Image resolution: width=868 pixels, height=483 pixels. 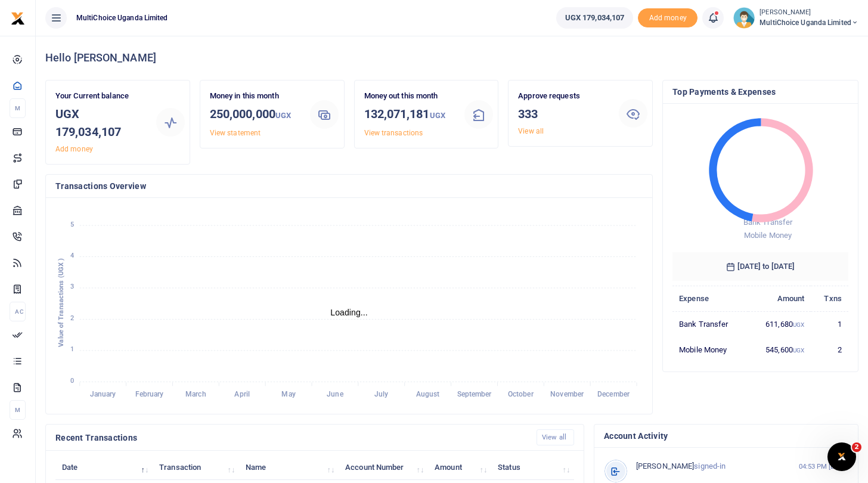 What do you see at coordinates (103, 395) in the screenshot?
I see `tspan: January` at bounding box center [103, 395].